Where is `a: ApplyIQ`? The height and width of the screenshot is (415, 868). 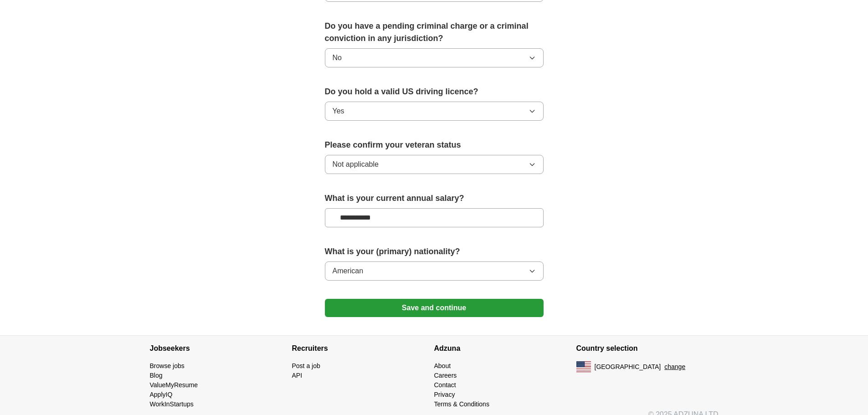 a: ApplyIQ is located at coordinates (161, 394).